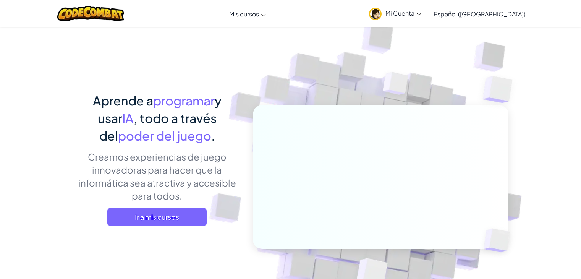 The height and width of the screenshot is (279, 581). I want to click on span: Mi Cuenta, so click(404, 13).